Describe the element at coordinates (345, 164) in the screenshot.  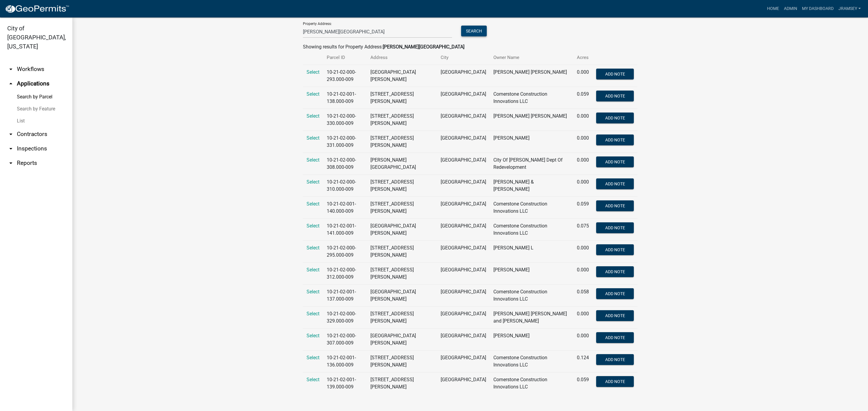
I see `td: 10-21-02-000-308.000-009` at that location.